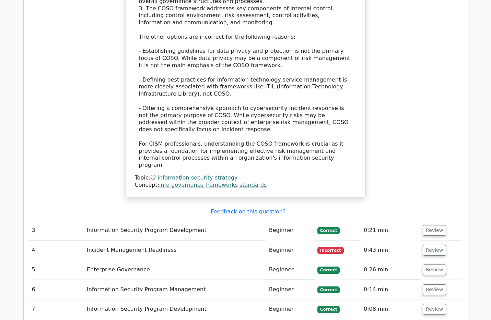 Image resolution: width=491 pixels, height=320 pixels. I want to click on td: 0:14 min., so click(390, 290).